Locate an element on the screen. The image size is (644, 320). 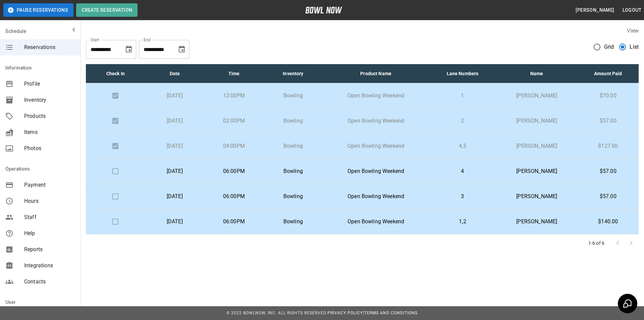
p: 1-6 of 6 is located at coordinates (596, 243).